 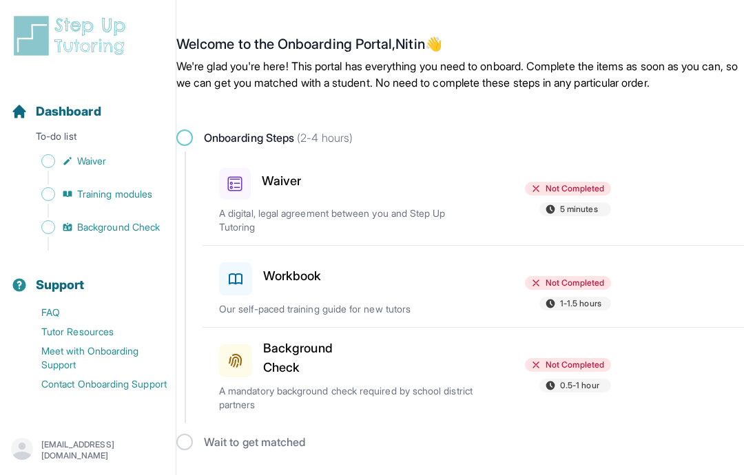 What do you see at coordinates (304, 358) in the screenshot?
I see `h3: Background Check` at bounding box center [304, 358].